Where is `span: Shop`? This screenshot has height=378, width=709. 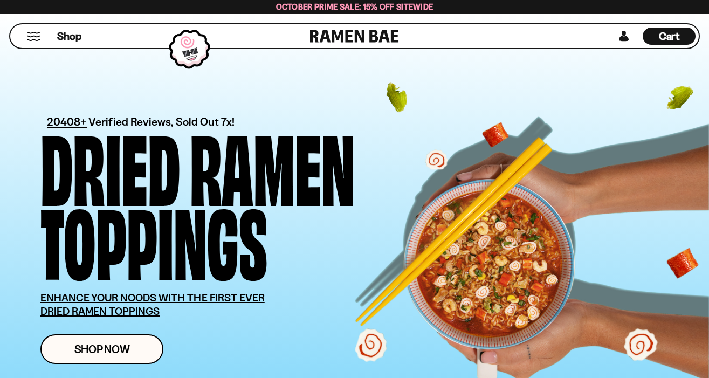
span: Shop is located at coordinates (69, 36).